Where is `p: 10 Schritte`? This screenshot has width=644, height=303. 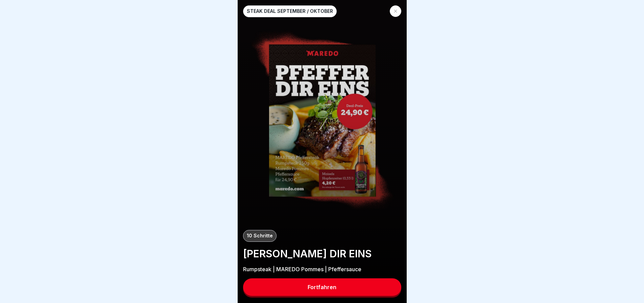 p: 10 Schritte is located at coordinates (260, 236).